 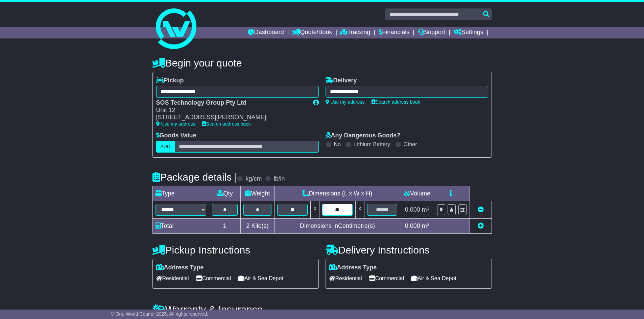 What do you see at coordinates (248, 226) in the screenshot?
I see `span: 2` at bounding box center [248, 226].